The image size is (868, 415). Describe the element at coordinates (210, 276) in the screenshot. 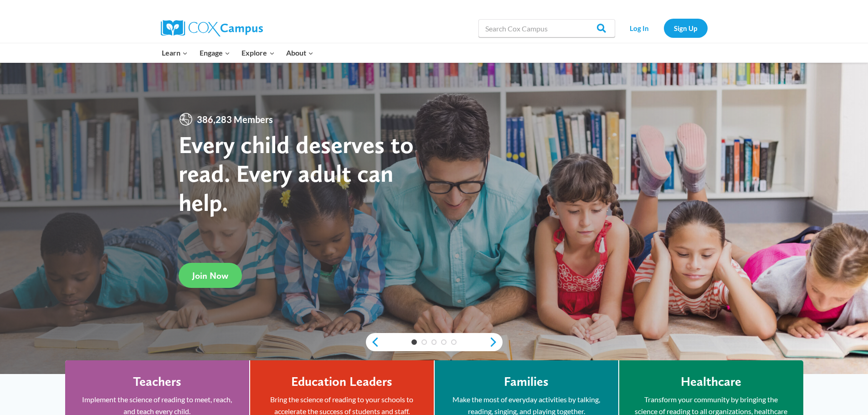

I see `a: Join Now` at that location.